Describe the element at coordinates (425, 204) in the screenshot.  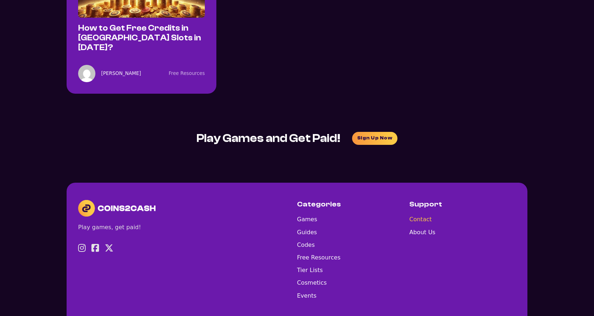
I see `h5: Support` at that location.